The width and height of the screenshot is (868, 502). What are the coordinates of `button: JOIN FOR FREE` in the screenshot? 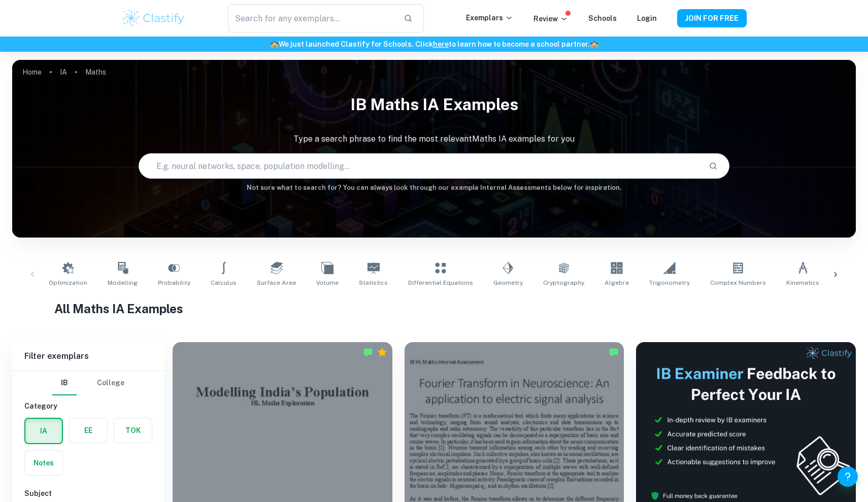 It's located at (712, 18).